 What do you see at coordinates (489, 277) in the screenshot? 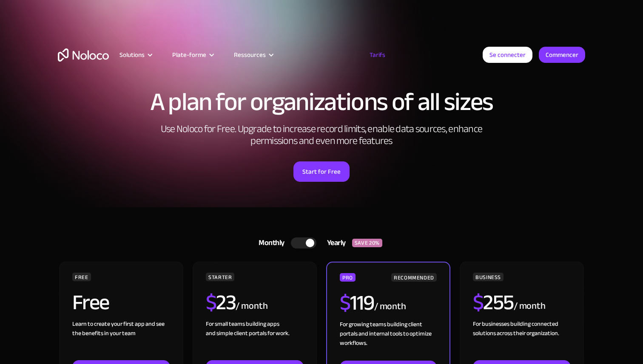
I see `div: BUSINESS` at bounding box center [489, 277].